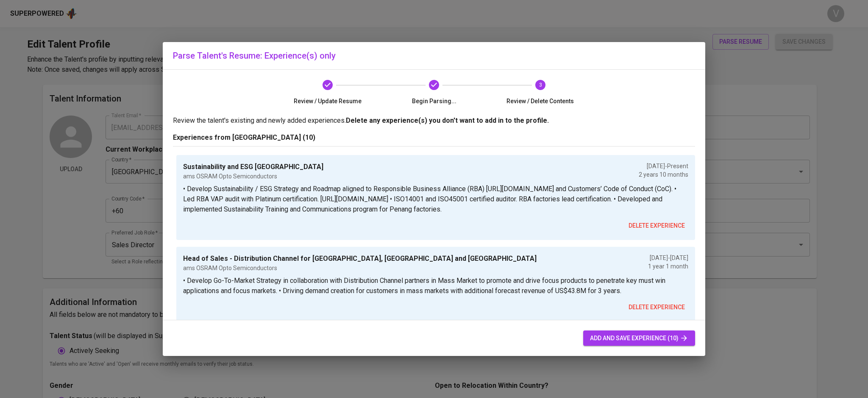  Describe the element at coordinates (640, 338) in the screenshot. I see `span: add and save experience (10)` at that location.